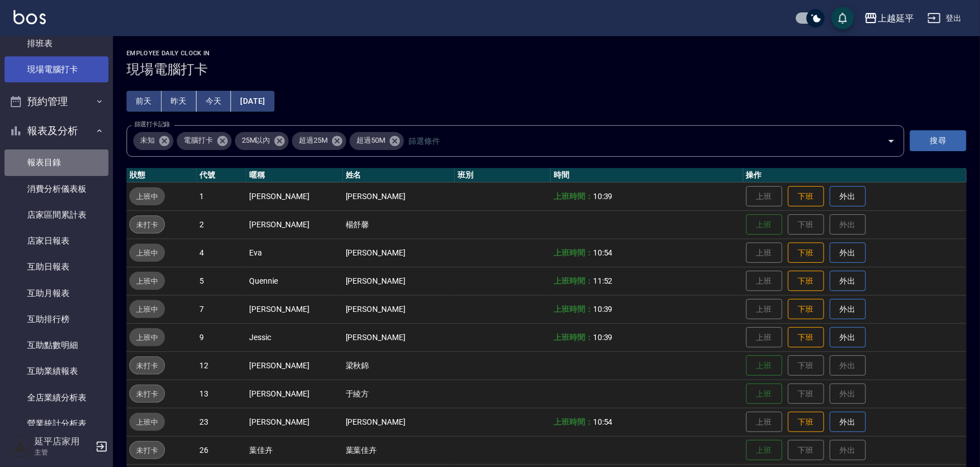  I want to click on span: 11:52, so click(603, 281).